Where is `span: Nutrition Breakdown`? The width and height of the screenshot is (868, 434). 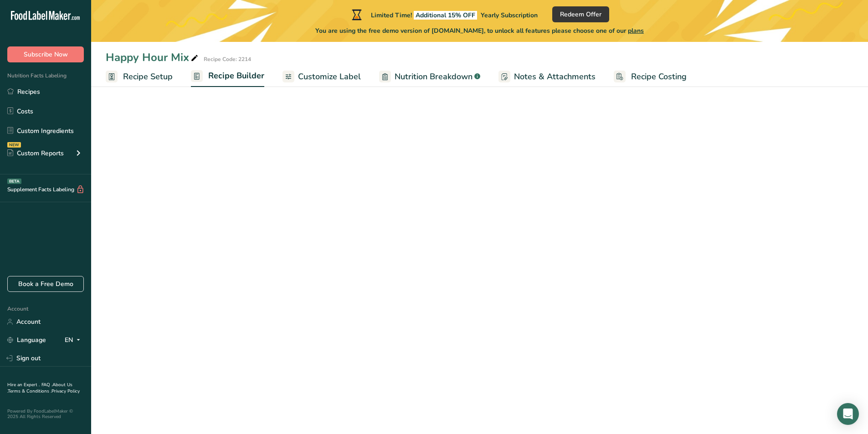
span: Nutrition Breakdown is located at coordinates (433, 76).